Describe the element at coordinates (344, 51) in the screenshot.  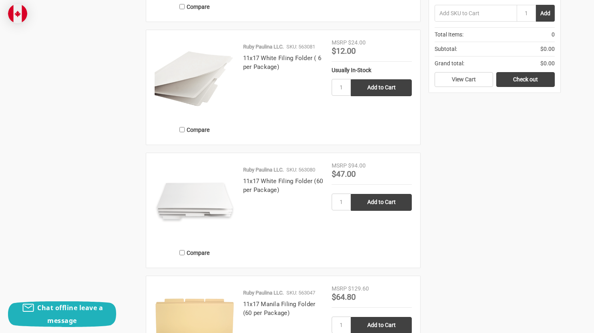
I see `span: $12.00` at that location.